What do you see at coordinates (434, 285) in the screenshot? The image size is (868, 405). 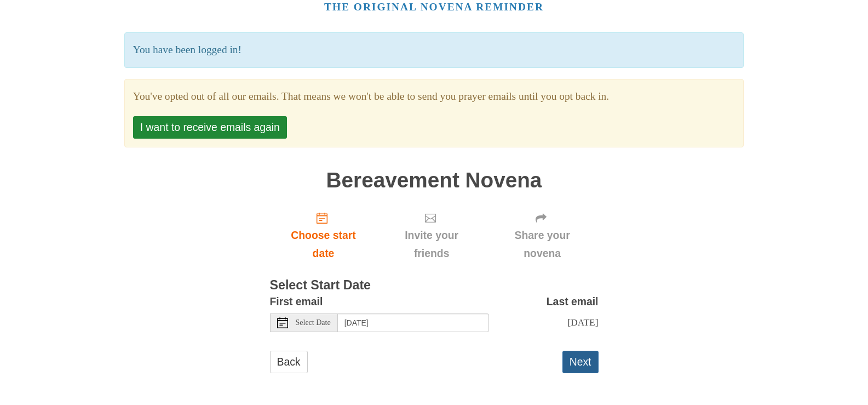 I see `h3: Select Start Date` at bounding box center [434, 285].